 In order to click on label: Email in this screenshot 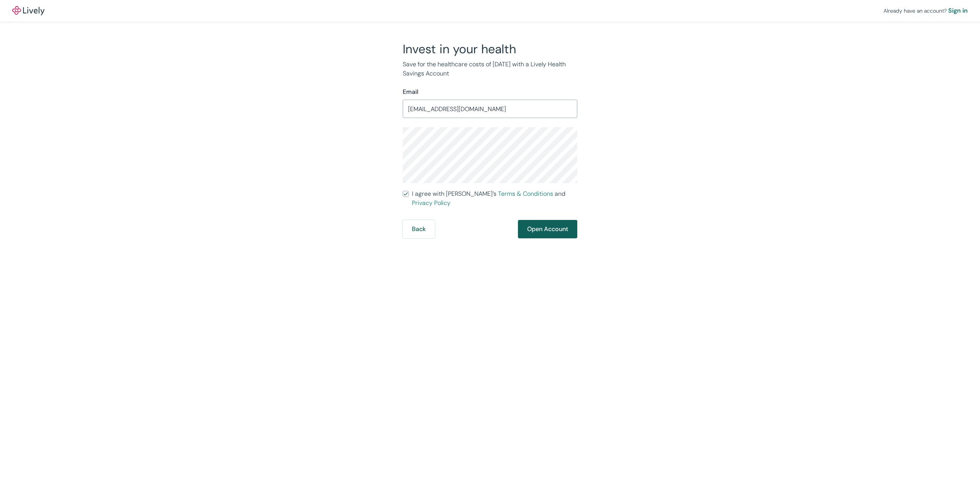, I will do `click(411, 92)`.